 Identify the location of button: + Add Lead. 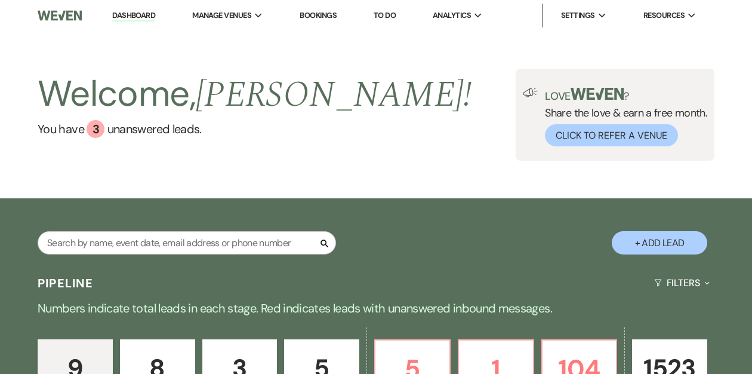
(660, 242).